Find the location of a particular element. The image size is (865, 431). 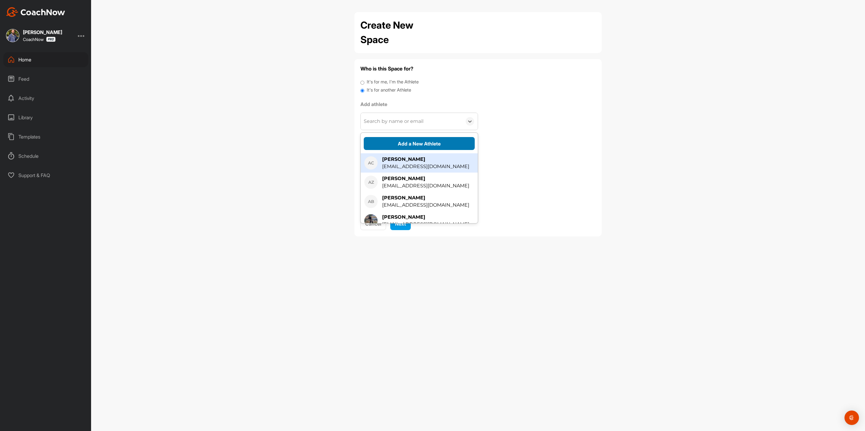

label: It's for me, I'm the Athlete is located at coordinates (393, 82).